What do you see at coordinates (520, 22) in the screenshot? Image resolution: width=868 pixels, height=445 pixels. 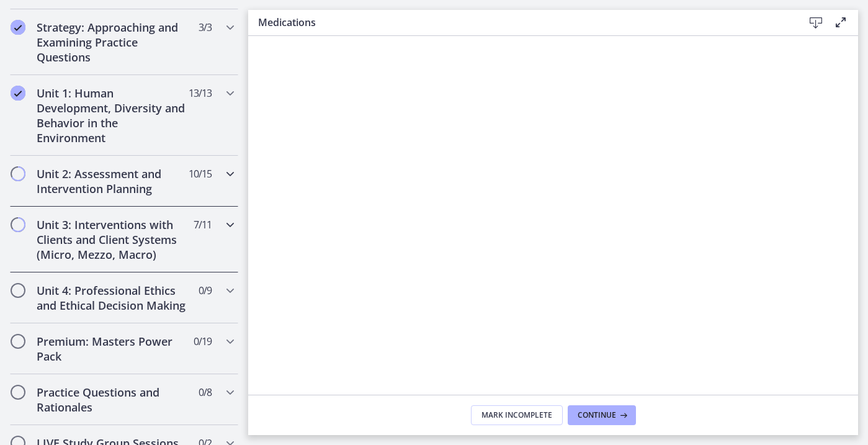 I see `h3: Medications` at bounding box center [520, 22].